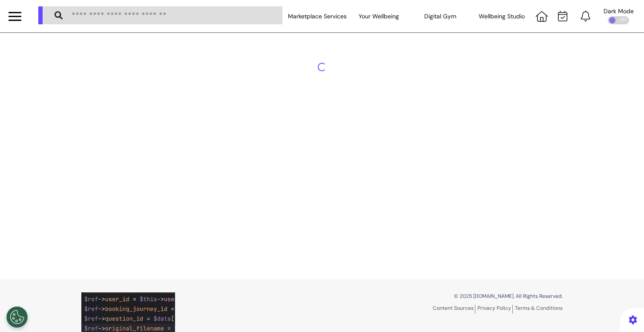 The width and height of the screenshot is (644, 332). Describe the element at coordinates (17, 317) in the screenshot. I see `button: Open Preferences` at that location.